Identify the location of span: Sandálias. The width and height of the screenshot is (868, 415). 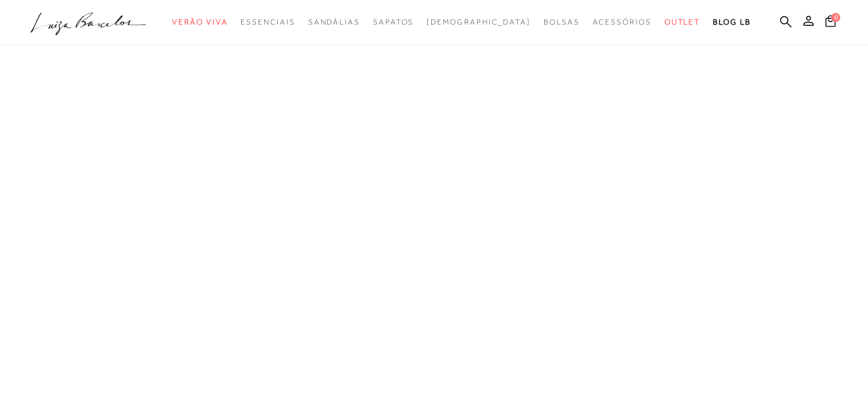
(334, 22).